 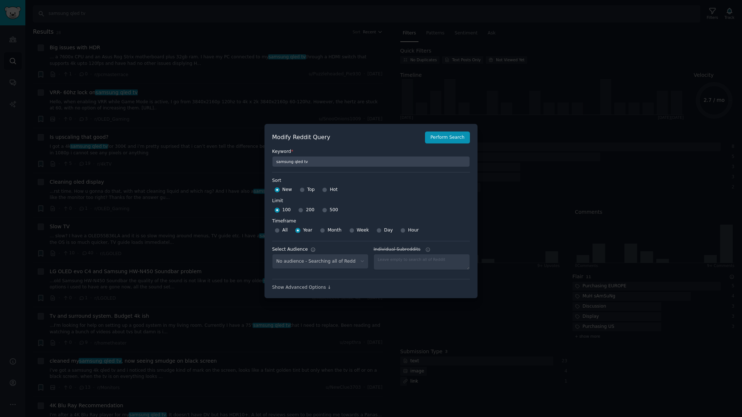 What do you see at coordinates (334, 210) in the screenshot?
I see `span: 500` at bounding box center [334, 210].